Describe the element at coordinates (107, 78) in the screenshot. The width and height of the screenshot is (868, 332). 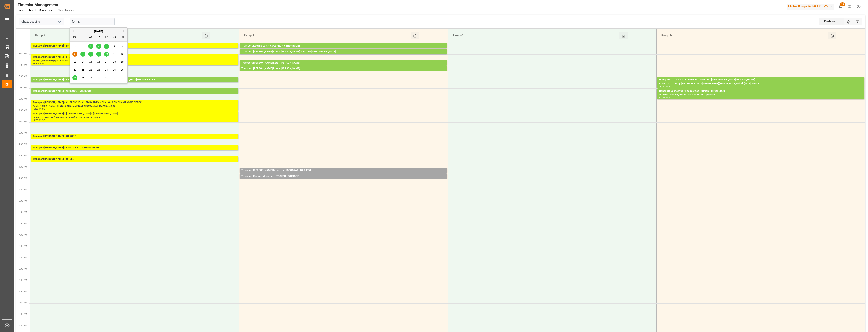
I see `div: Choose Friday, October 31st, 2025` at that location.